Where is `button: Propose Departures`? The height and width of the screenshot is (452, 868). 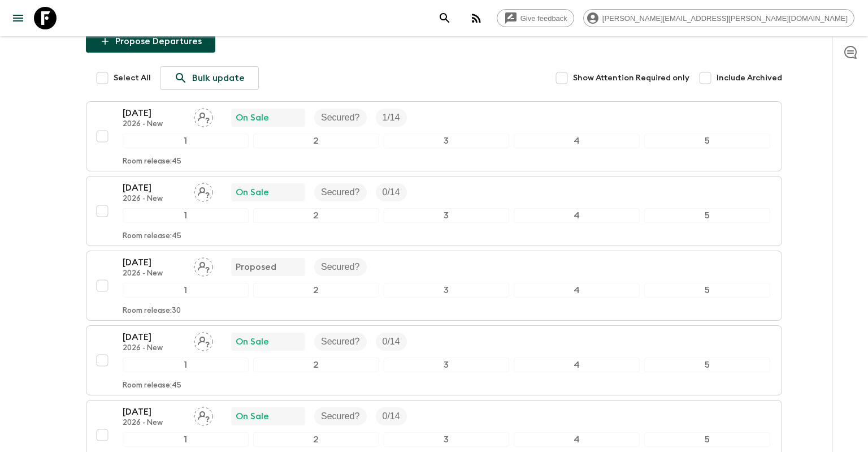 button: Propose Departures is located at coordinates (150, 41).